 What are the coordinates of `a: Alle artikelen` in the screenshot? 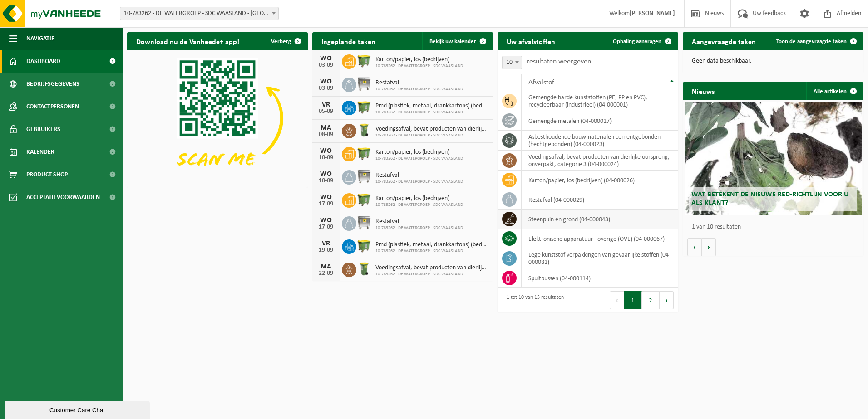 It's located at (834, 91).